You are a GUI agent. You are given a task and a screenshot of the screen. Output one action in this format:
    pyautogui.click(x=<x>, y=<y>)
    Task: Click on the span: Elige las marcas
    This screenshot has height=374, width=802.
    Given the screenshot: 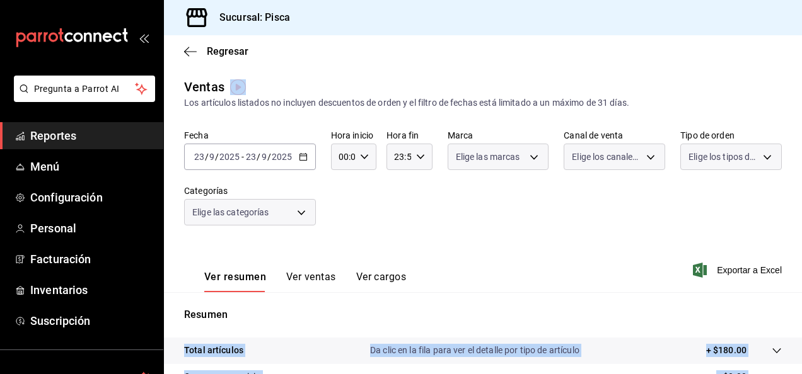 What is the action you would take?
    pyautogui.click(x=488, y=157)
    